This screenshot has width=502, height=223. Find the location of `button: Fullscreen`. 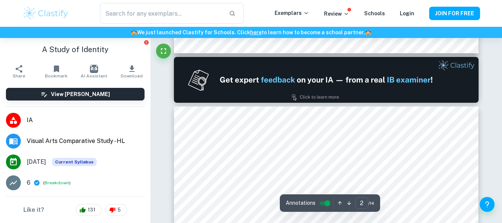

button: Fullscreen is located at coordinates (164, 51).